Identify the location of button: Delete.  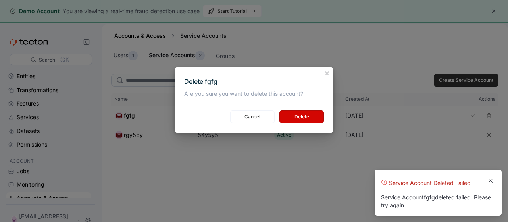
(302, 117).